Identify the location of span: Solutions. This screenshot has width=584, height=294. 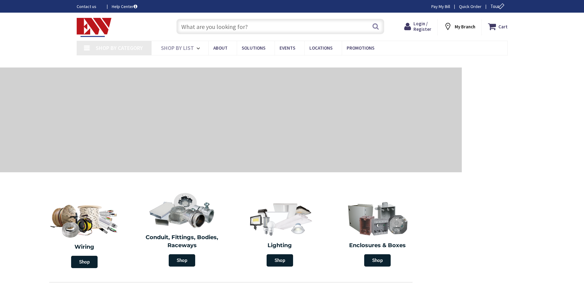
(253, 48).